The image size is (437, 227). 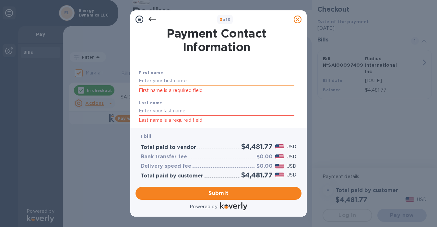 What do you see at coordinates (219, 194) in the screenshot?
I see `span: Submit` at bounding box center [219, 194].